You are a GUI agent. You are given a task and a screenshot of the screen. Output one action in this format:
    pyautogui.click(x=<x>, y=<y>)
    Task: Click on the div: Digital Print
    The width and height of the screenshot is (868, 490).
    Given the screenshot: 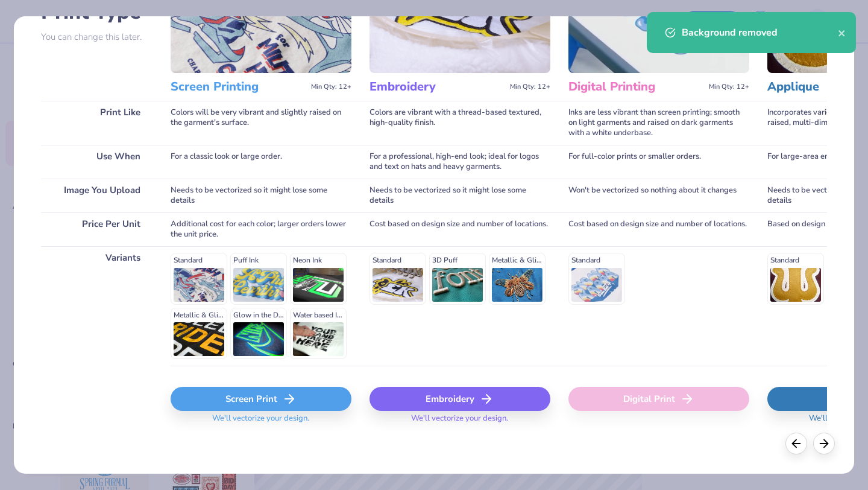 What is the action you would take?
    pyautogui.click(x=659, y=399)
    